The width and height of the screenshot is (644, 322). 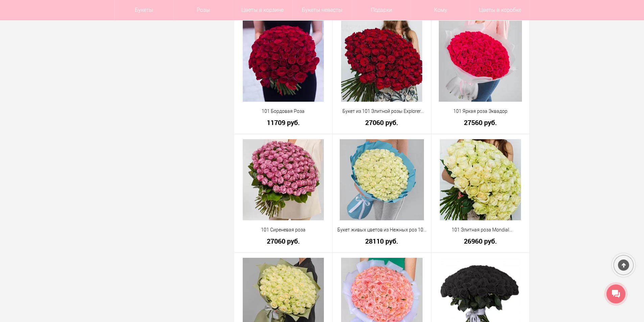 What do you see at coordinates (481, 61) in the screenshot?
I see `img: 101 Яркая роза Эквадор` at bounding box center [481, 61].